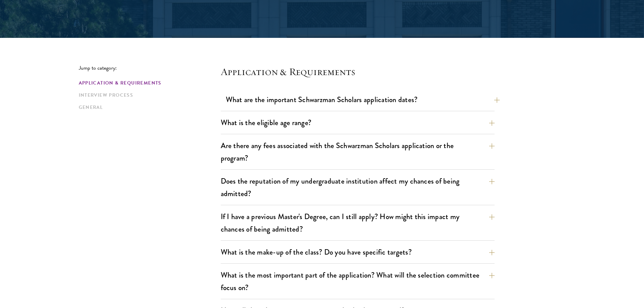 This screenshot has width=644, height=308. What do you see at coordinates (148, 95) in the screenshot?
I see `a: Interview Process` at bounding box center [148, 95].